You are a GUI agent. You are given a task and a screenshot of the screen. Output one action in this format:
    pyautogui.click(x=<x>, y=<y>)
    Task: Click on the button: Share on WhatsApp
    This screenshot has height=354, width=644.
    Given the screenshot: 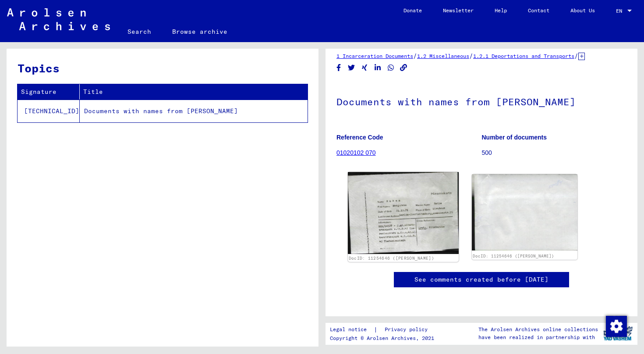 What is the action you would take?
    pyautogui.click(x=391, y=67)
    